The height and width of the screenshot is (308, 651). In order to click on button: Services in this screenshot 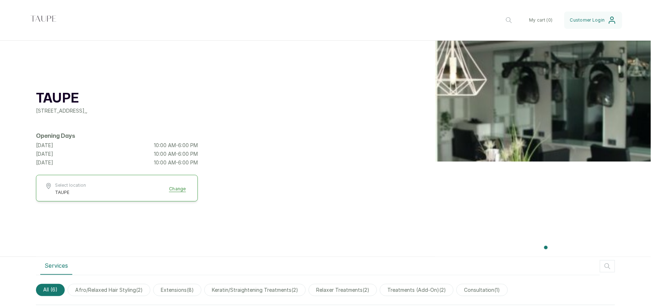, I will do `click(56, 266)`.